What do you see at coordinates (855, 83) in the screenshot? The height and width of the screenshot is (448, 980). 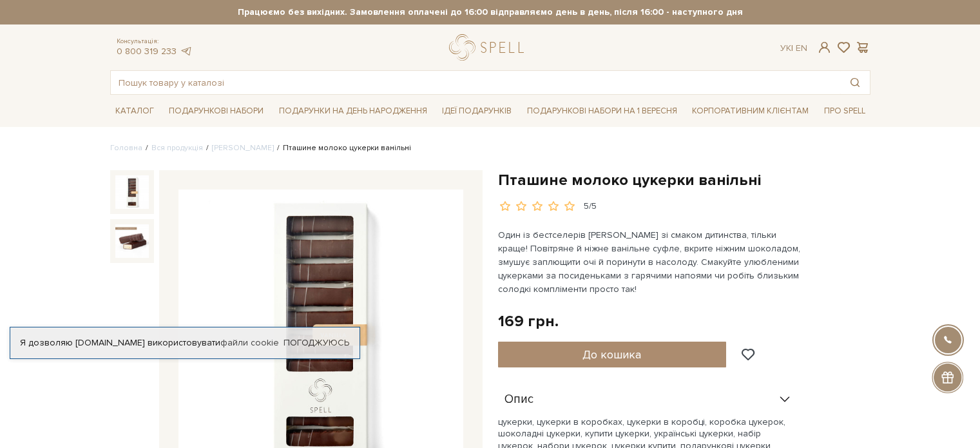 I see `button: Пошук товару у каталозі` at bounding box center [855, 83].